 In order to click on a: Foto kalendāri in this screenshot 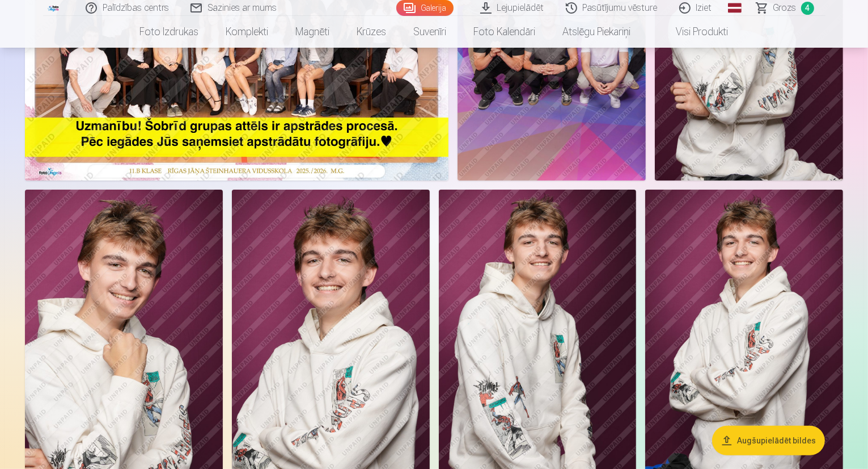, I will do `click(505, 32)`.